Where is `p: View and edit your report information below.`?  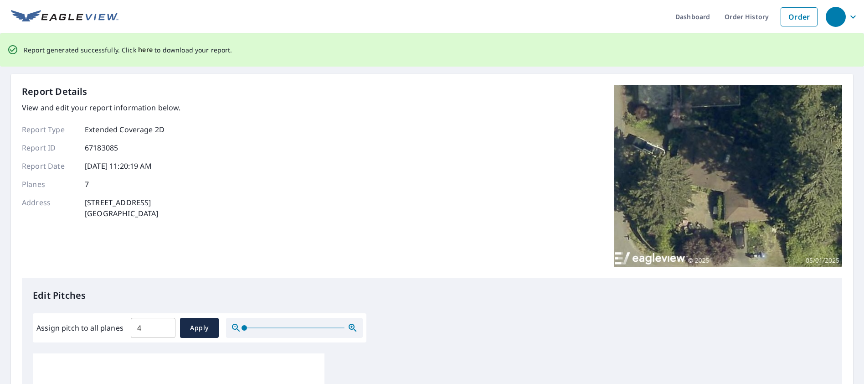 p: View and edit your report information below. is located at coordinates (101, 108).